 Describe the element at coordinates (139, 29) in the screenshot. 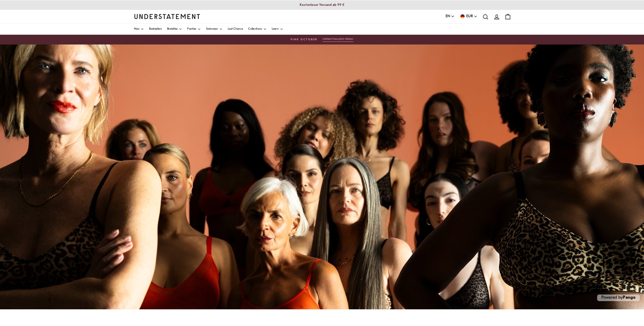

I see `a: New` at that location.